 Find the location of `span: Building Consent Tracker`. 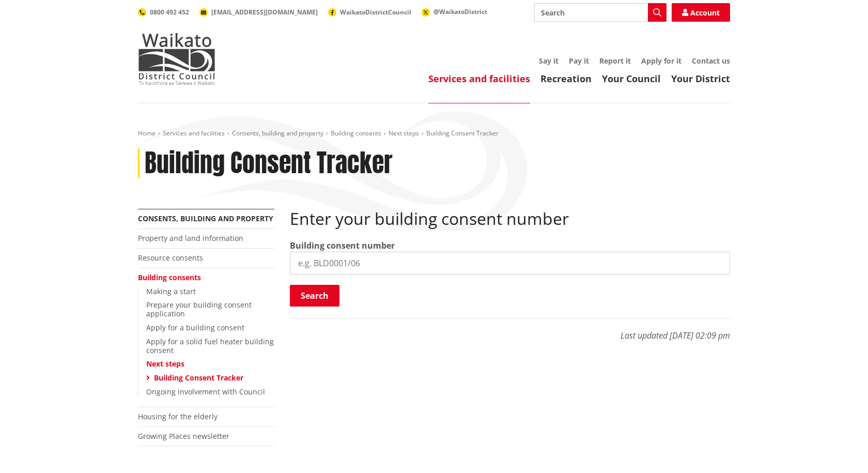

span: Building Consent Tracker is located at coordinates (462, 133).